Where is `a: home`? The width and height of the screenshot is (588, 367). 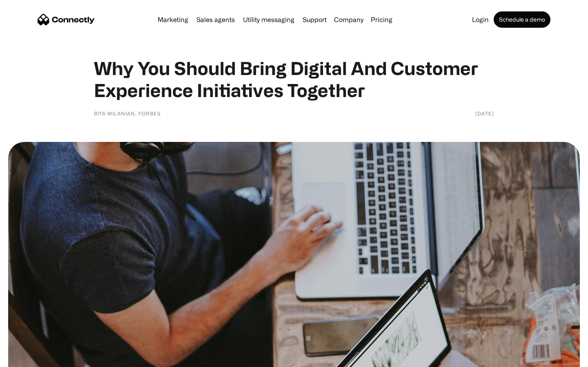 a: home is located at coordinates (66, 19).